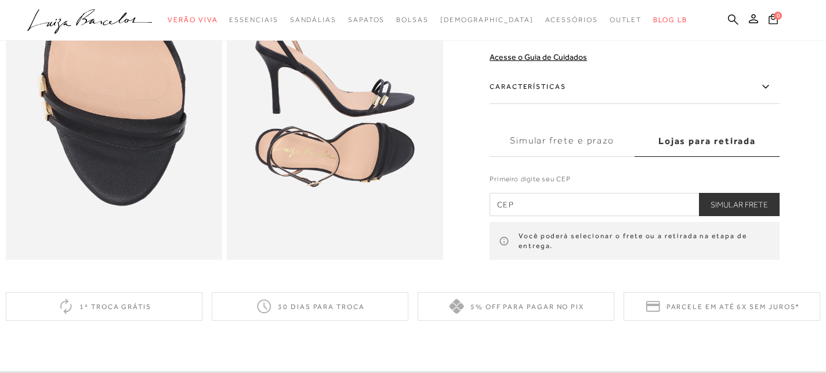 This screenshot has width=826, height=373. I want to click on span: Acessórios, so click(572, 20).